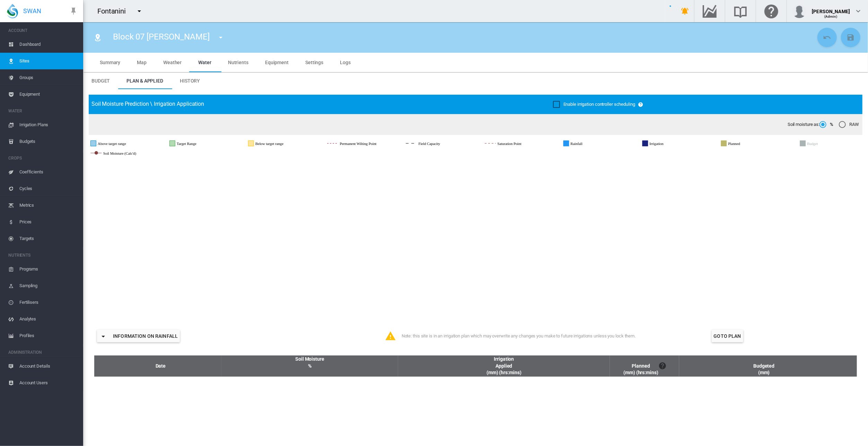  I want to click on span: CROPS, so click(43, 158).